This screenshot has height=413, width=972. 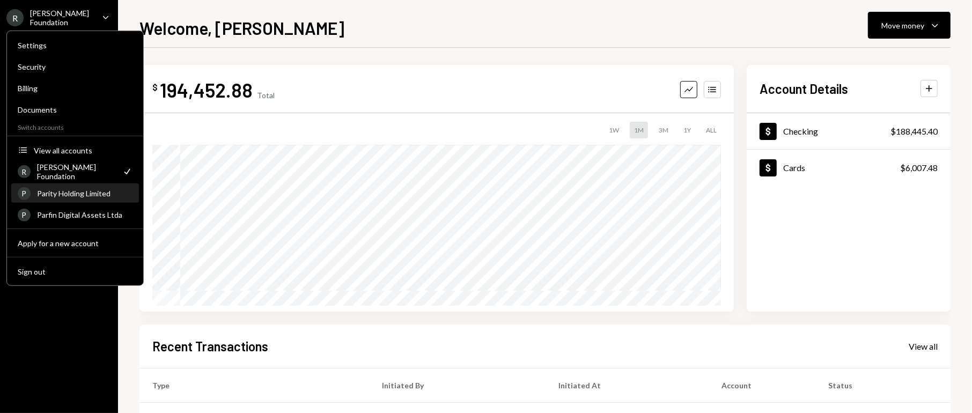 What do you see at coordinates (801, 131) in the screenshot?
I see `div: Checking` at bounding box center [801, 131].